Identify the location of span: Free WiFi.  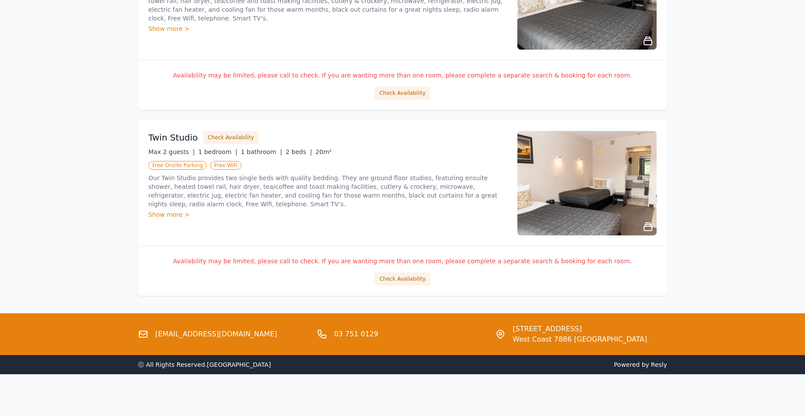
(226, 165).